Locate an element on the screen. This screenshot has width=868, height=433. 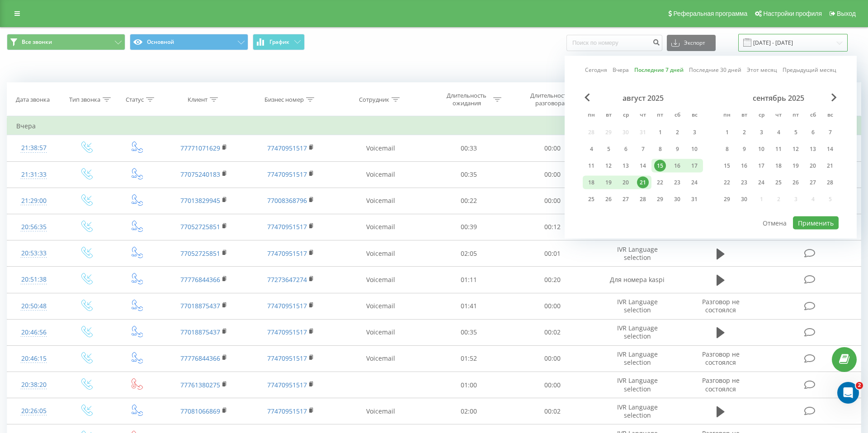
div: 7 is located at coordinates (643, 149).